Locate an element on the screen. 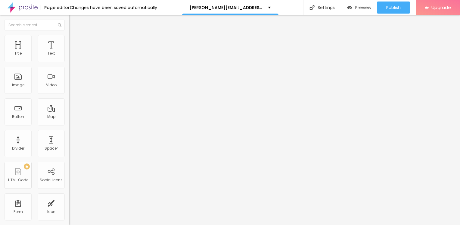 The width and height of the screenshot is (460, 225). div: Spacer is located at coordinates (51, 148).